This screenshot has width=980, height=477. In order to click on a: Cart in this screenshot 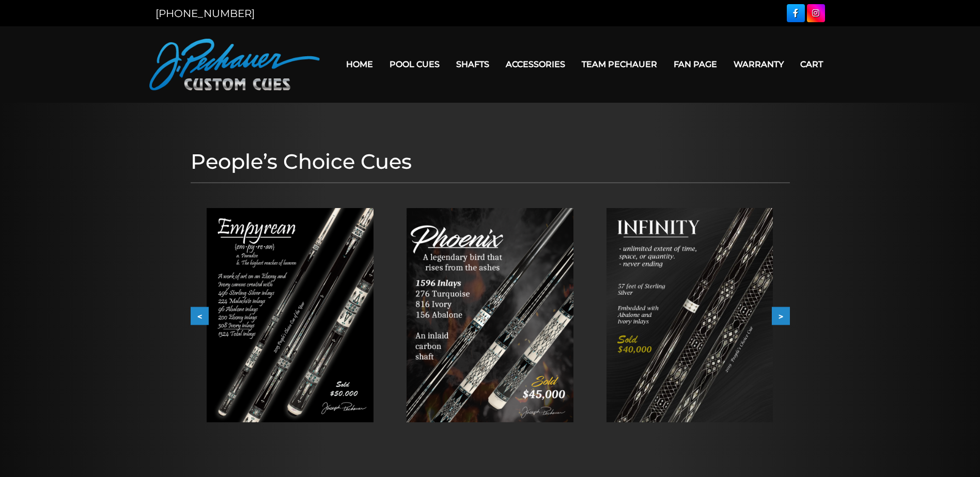, I will do `click(812, 64)`.